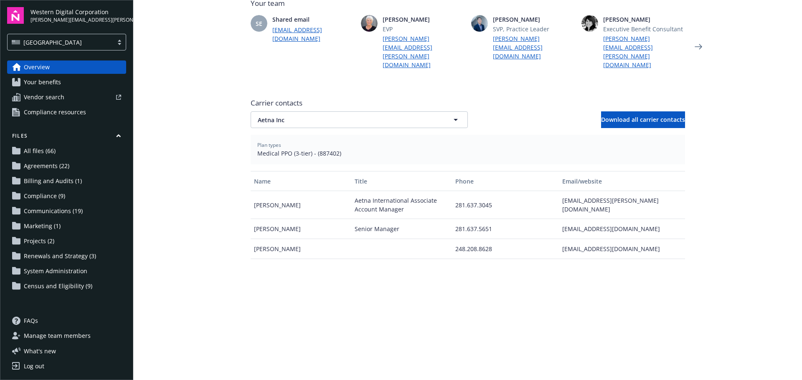 The width and height of the screenshot is (802, 380). Describe the element at coordinates (505, 181) in the screenshot. I see `button: Phone` at that location.